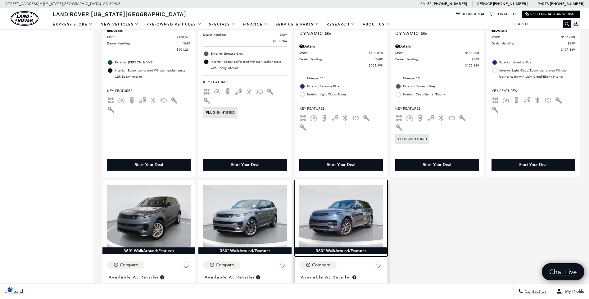 The height and width of the screenshot is (299, 589). What do you see at coordinates (280, 41) in the screenshot?
I see `span: $103,254` at bounding box center [280, 41].